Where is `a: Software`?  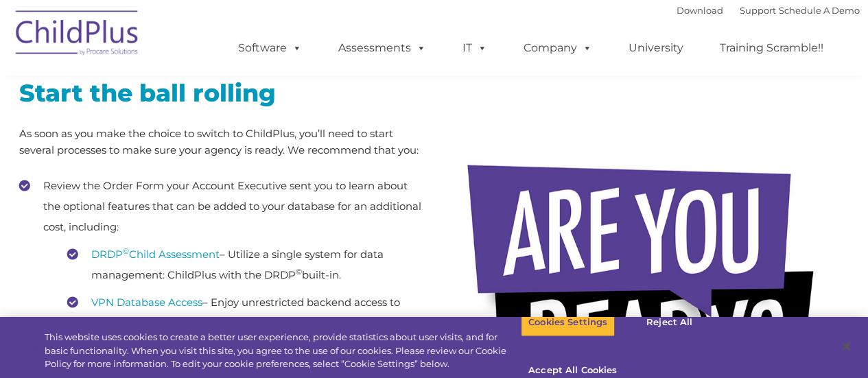 a: Software is located at coordinates (270, 48).